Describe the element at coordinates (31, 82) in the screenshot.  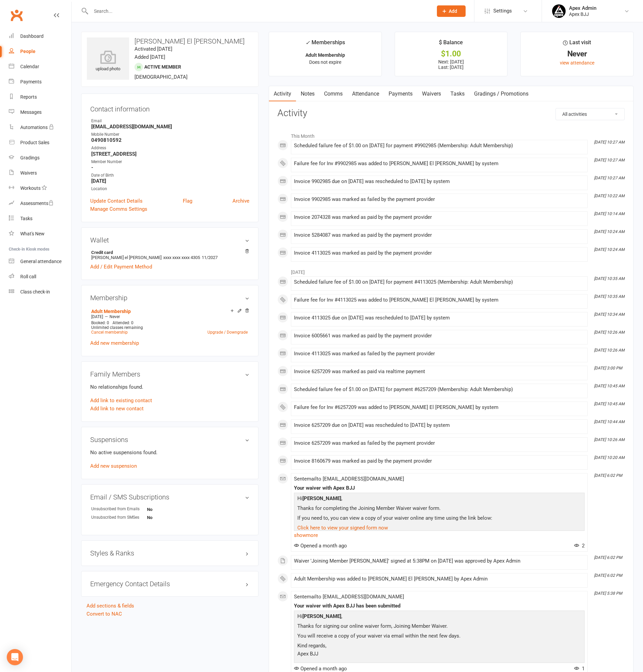
I see `div: Payments` at that location.